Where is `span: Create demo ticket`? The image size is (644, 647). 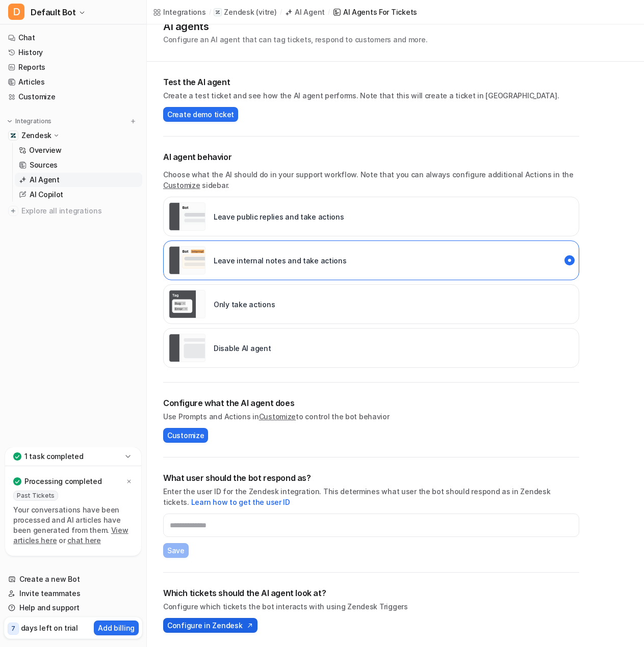
span: Create demo ticket is located at coordinates (200, 114).